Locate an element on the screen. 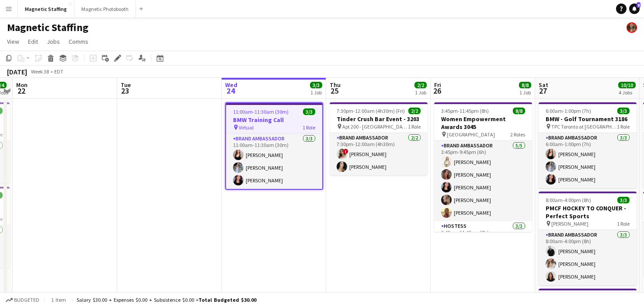 The image size is (644, 307). span: 23 is located at coordinates (125, 91).